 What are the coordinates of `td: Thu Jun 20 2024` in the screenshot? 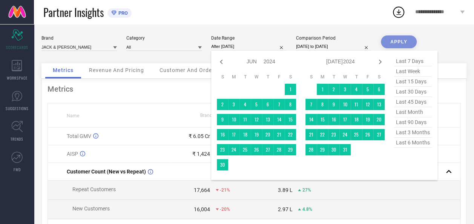 It's located at (267, 134).